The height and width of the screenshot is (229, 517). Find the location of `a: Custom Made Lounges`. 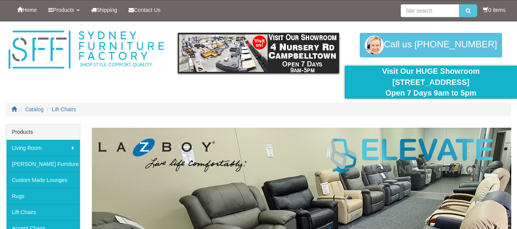

a: Custom Made Lounges is located at coordinates (43, 180).